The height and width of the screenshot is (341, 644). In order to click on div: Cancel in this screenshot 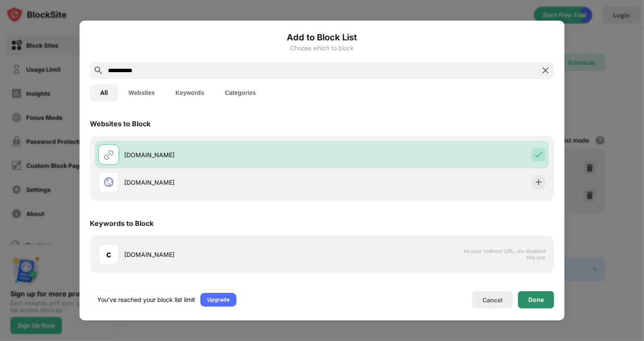, I will do `click(492, 300)`.